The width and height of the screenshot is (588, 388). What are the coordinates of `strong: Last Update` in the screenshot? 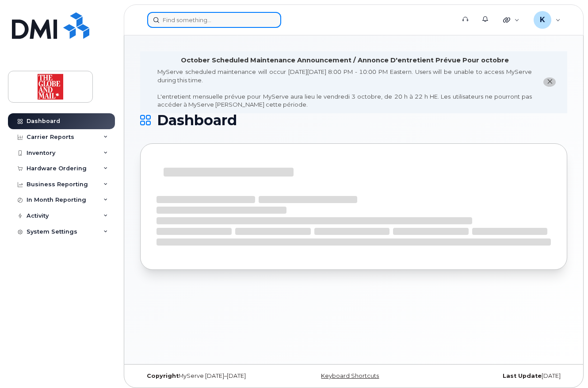 It's located at (523, 376).